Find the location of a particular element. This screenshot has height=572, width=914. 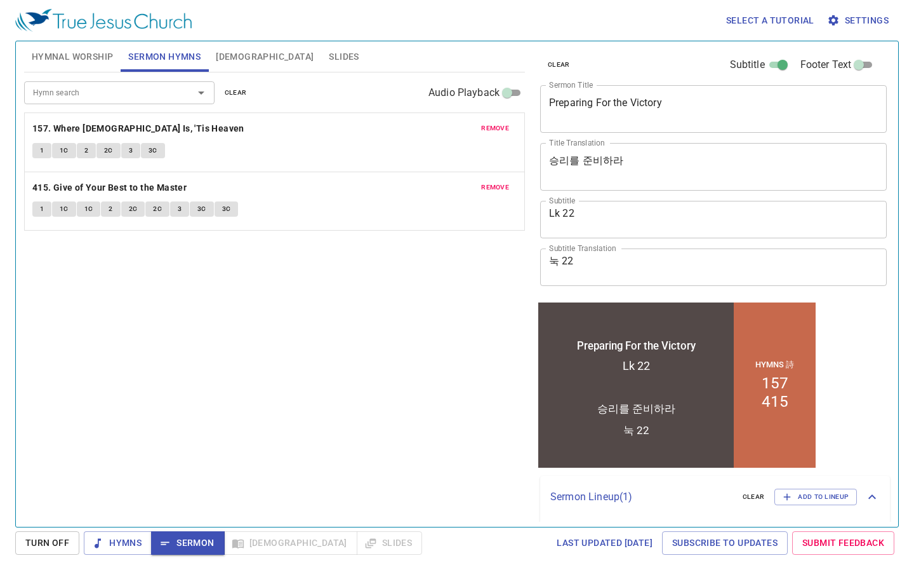

span: Settings is located at coordinates (859, 20).